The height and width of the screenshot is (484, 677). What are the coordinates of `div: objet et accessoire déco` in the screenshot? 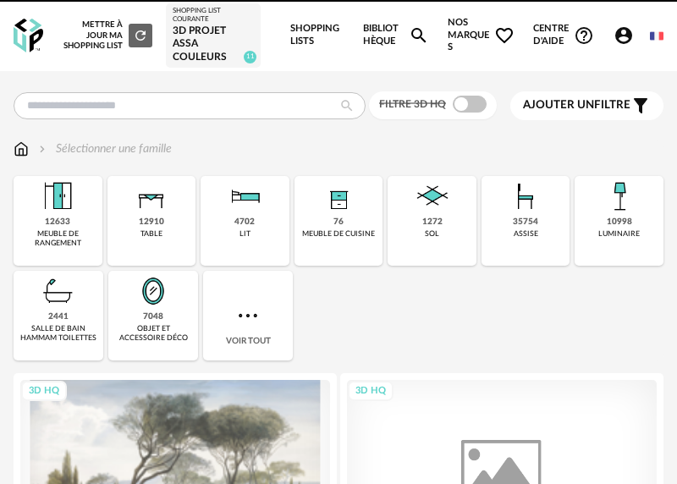 It's located at (153, 333).